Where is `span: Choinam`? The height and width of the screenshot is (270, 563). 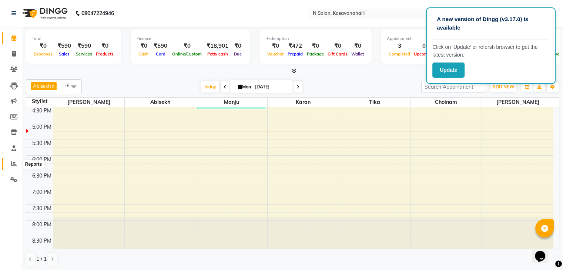
span: Choinam is located at coordinates (446, 102).